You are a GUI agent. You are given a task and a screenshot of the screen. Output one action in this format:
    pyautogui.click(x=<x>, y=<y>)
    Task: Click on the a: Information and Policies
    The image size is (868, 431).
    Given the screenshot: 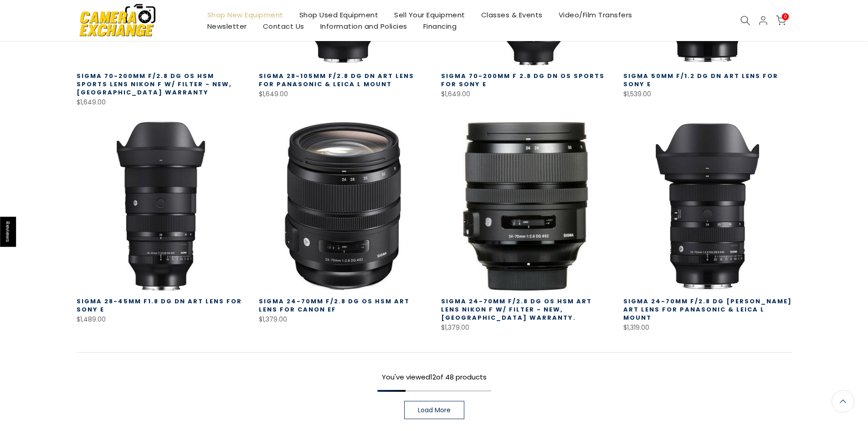 What is the action you would take?
    pyautogui.click(x=363, y=26)
    